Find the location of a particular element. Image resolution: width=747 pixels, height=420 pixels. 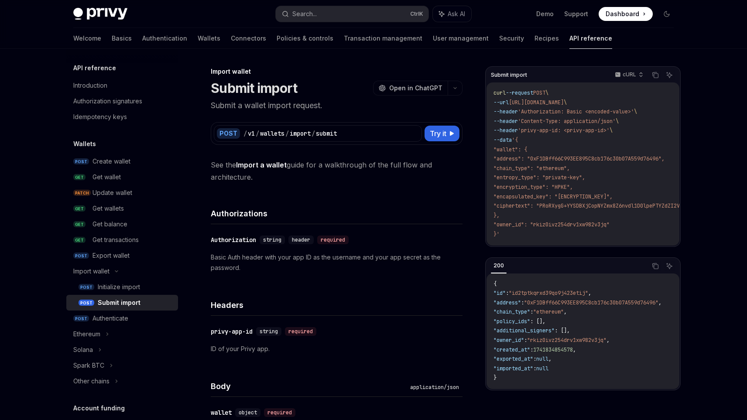

div: 200 is located at coordinates (499, 266).